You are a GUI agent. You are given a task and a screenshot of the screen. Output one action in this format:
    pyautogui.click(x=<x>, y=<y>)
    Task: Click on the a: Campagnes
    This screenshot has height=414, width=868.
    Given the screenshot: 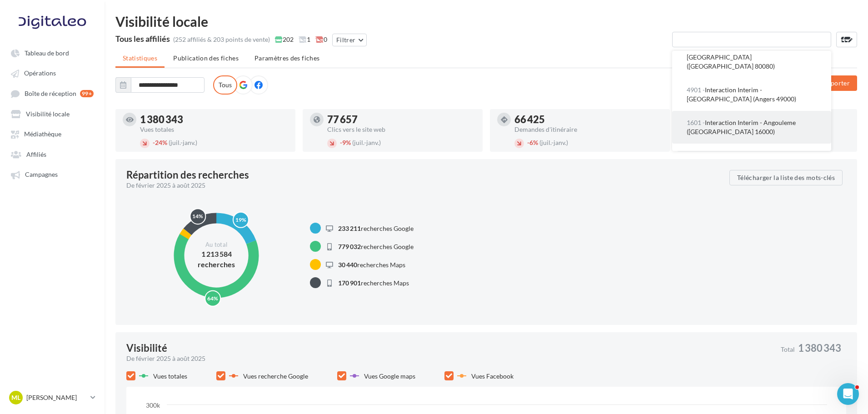 What is the action you would take?
    pyautogui.click(x=52, y=174)
    